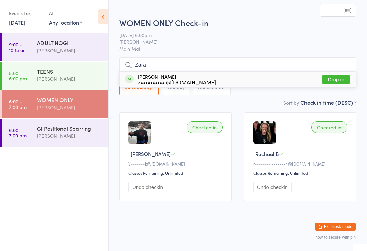 This screenshot has width=367, height=251. What do you see at coordinates (238, 65) in the screenshot?
I see `input: Search` at bounding box center [238, 65].